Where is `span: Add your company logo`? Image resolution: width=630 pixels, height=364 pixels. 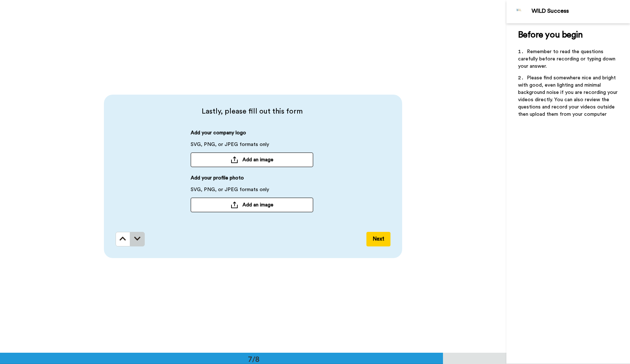 span: Add your company logo is located at coordinates (219, 135).